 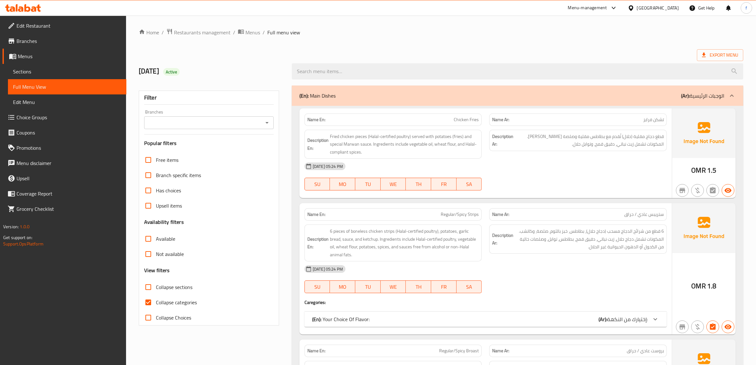 What do you see at coordinates (168, 190) in the screenshot?
I see `span: Has choices` at bounding box center [168, 190].